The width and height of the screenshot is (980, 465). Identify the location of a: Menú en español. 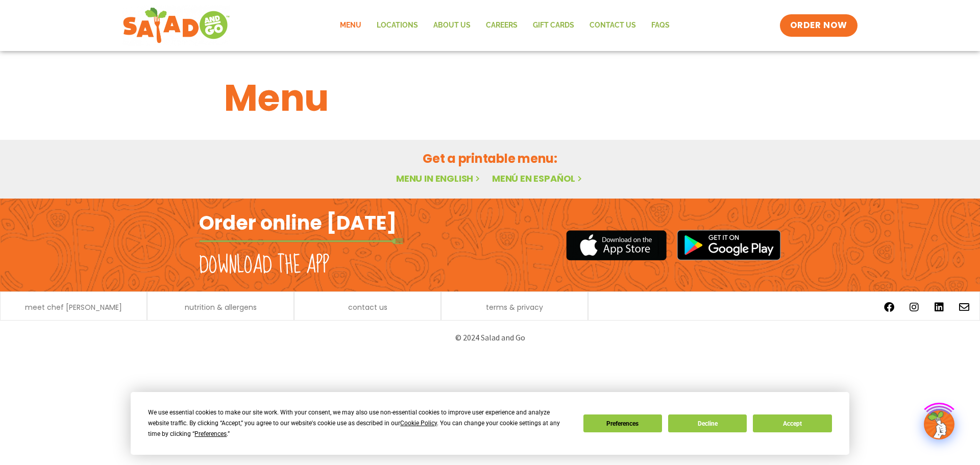
(538, 178).